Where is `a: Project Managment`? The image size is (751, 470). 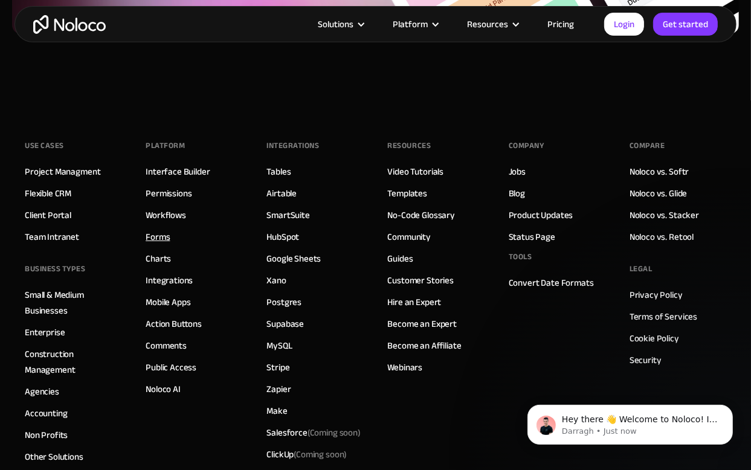
a: Project Managment is located at coordinates (62, 172).